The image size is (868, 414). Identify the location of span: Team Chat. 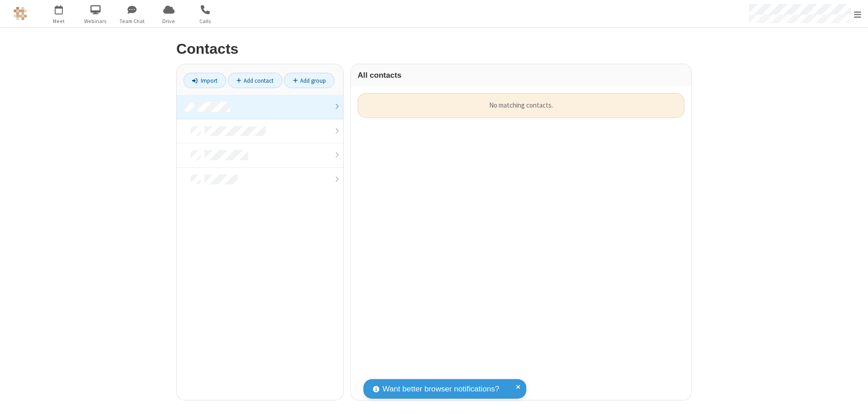
(132, 22).